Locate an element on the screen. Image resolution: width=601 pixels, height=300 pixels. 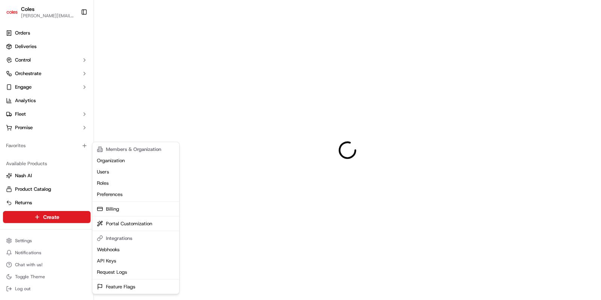
span: Analytics is located at coordinates (25, 101).